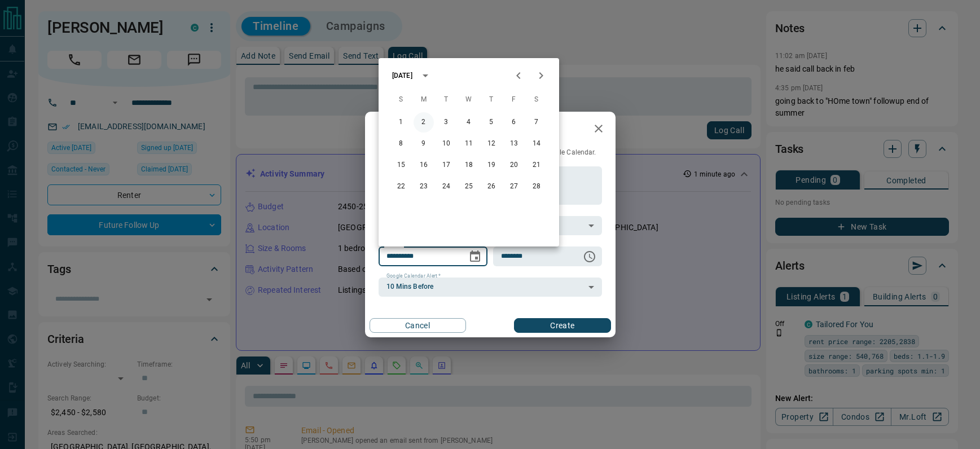  Describe the element at coordinates (590, 256) in the screenshot. I see `button: Choose time, selected time is 6:00 AM` at that location.